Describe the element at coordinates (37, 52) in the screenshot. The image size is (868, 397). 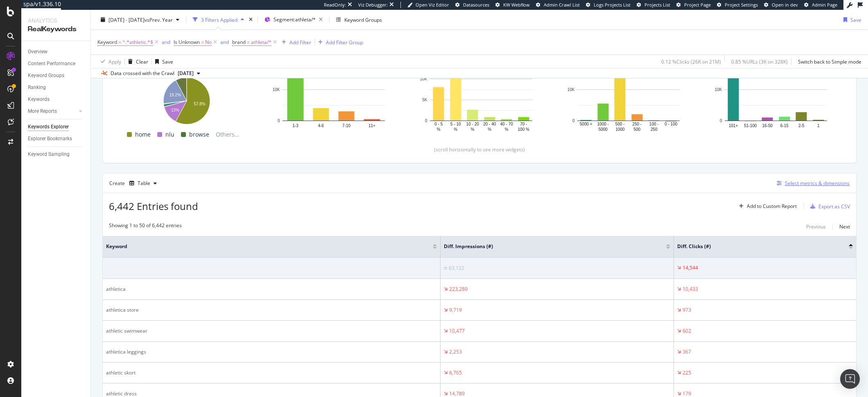
I see `div: Overview` at that location.